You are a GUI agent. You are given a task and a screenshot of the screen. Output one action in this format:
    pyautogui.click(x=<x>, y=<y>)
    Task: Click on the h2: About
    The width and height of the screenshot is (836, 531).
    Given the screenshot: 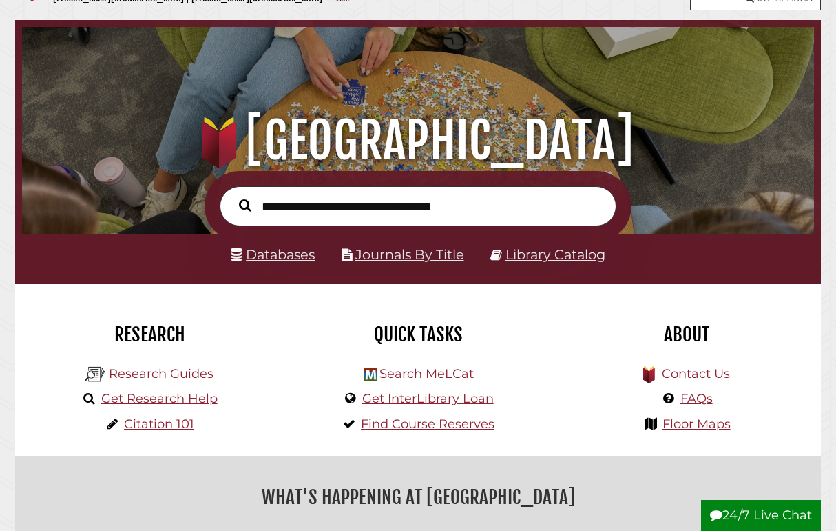 What is the action you would take?
    pyautogui.click(x=687, y=334)
    